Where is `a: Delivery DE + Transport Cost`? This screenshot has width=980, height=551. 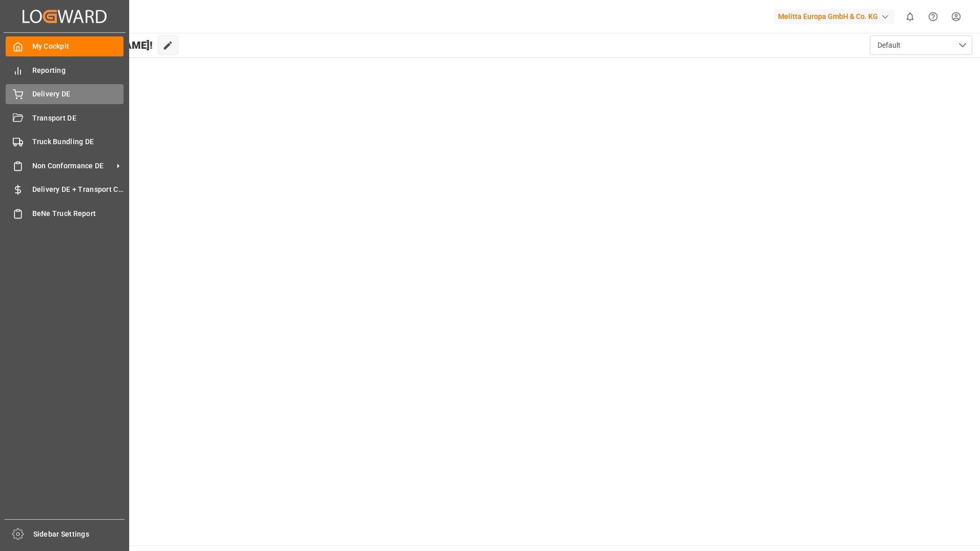 a: Delivery DE + Transport Cost is located at coordinates (65, 189).